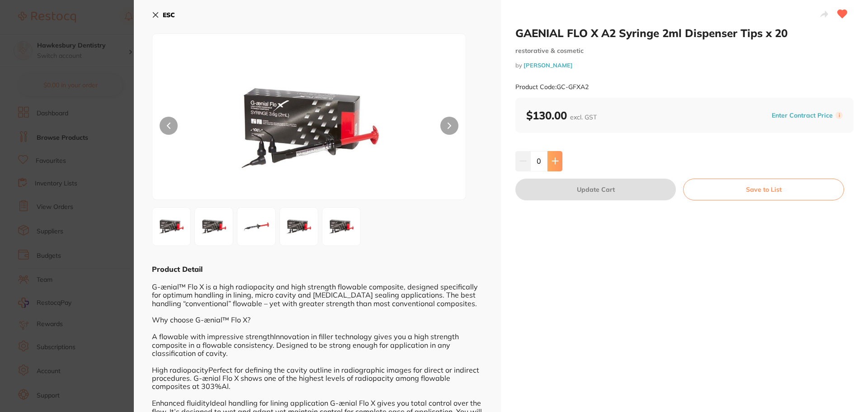 Image resolution: width=868 pixels, height=412 pixels. What do you see at coordinates (169, 15) in the screenshot?
I see `b: ESC` at bounding box center [169, 15].